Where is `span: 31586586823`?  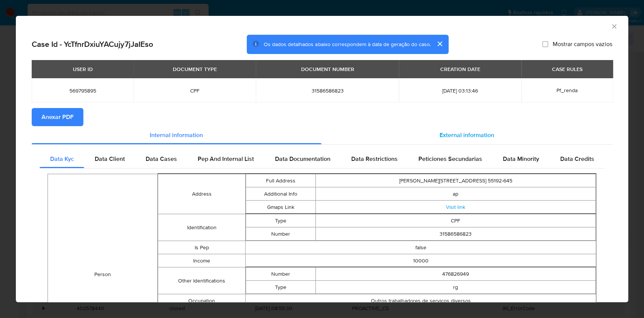
span: 31586586823 is located at coordinates (327, 91).